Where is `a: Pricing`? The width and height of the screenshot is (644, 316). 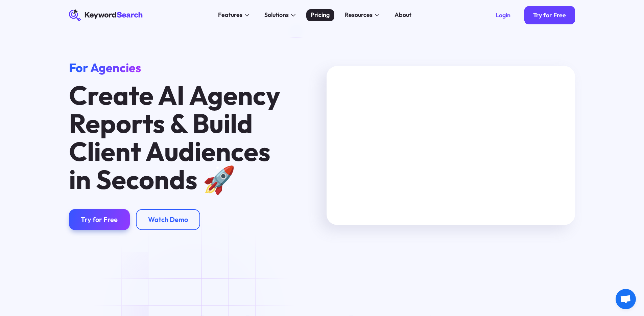 a: Pricing is located at coordinates (320, 15).